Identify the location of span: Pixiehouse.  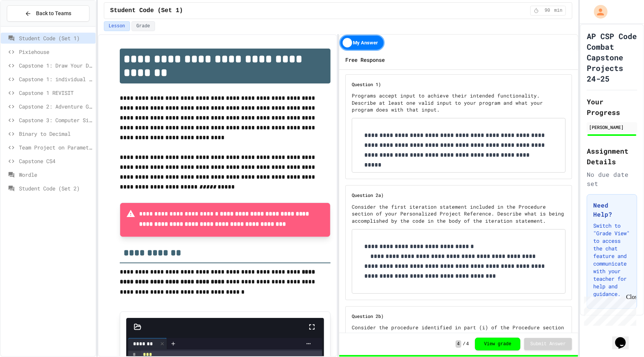
(55, 52).